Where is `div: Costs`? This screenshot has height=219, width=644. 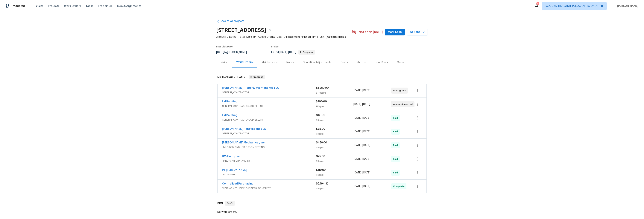 div: Costs is located at coordinates (344, 62).